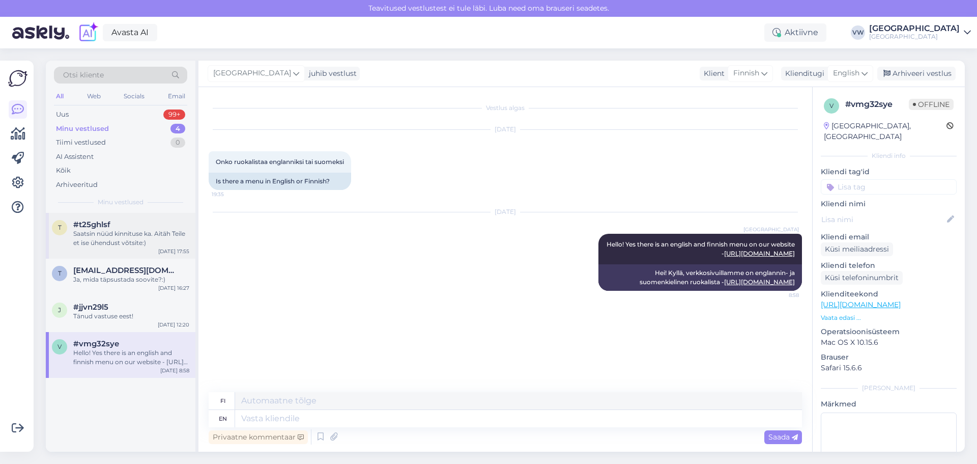  Describe the element at coordinates (857, 249) in the screenshot. I see `div: Küsi meiliaadressi` at that location.